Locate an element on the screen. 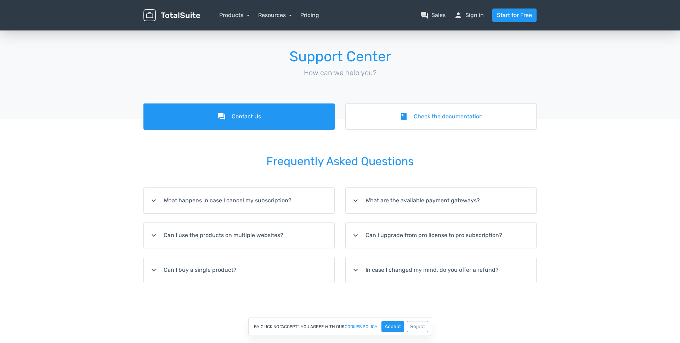 The width and height of the screenshot is (680, 343). i: book is located at coordinates (404, 117).